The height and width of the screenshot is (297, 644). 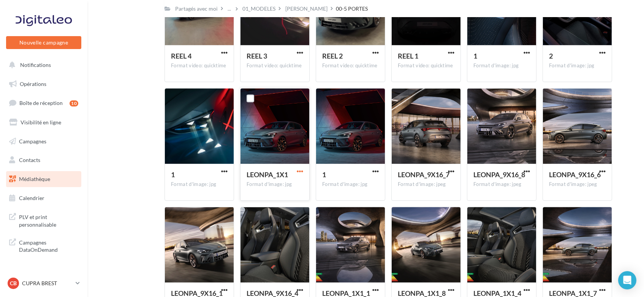 I want to click on span: Campagnes DataOnDemand, so click(x=49, y=245).